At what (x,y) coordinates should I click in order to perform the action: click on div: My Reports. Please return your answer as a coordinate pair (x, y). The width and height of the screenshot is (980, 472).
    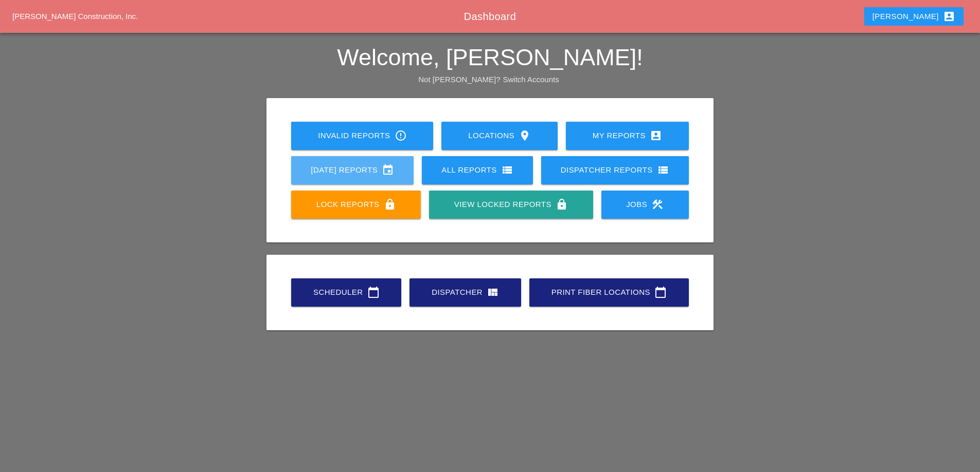
    Looking at the image, I should click on (627, 135).